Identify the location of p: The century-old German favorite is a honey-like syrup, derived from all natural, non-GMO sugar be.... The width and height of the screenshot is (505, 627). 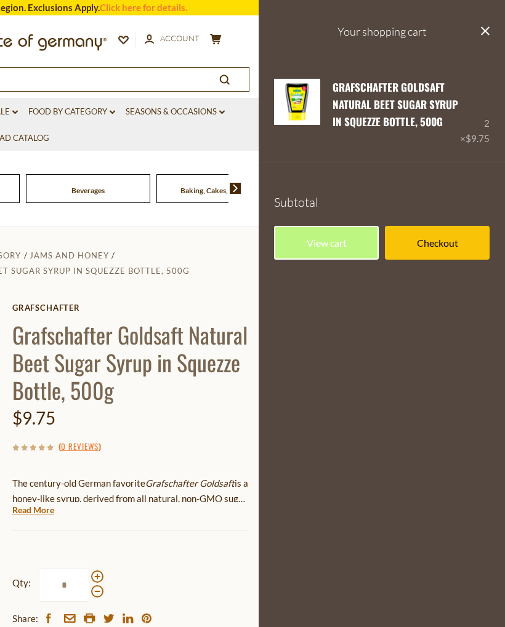
(131, 491).